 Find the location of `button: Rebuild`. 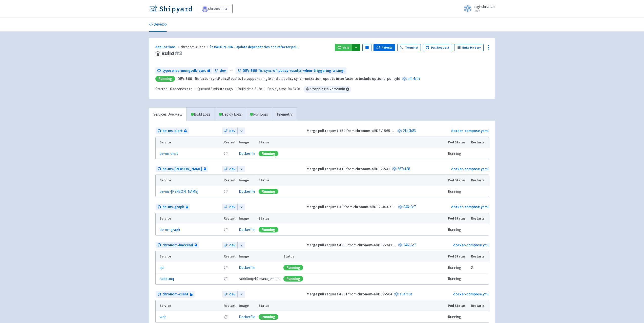

button: Rebuild is located at coordinates (384, 47).